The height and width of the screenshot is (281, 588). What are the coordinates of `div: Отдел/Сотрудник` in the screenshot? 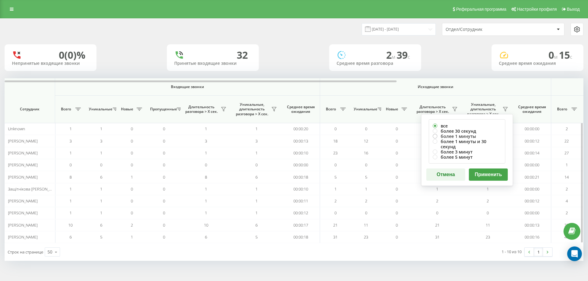 It's located at (482, 29).